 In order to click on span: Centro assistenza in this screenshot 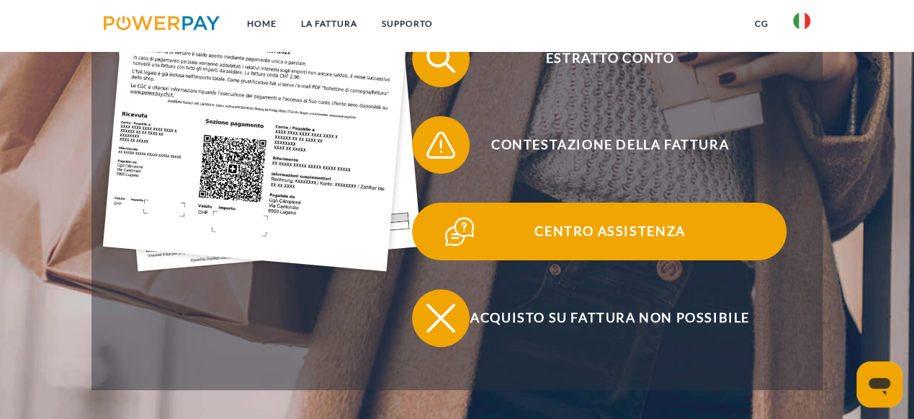, I will do `click(610, 231)`.